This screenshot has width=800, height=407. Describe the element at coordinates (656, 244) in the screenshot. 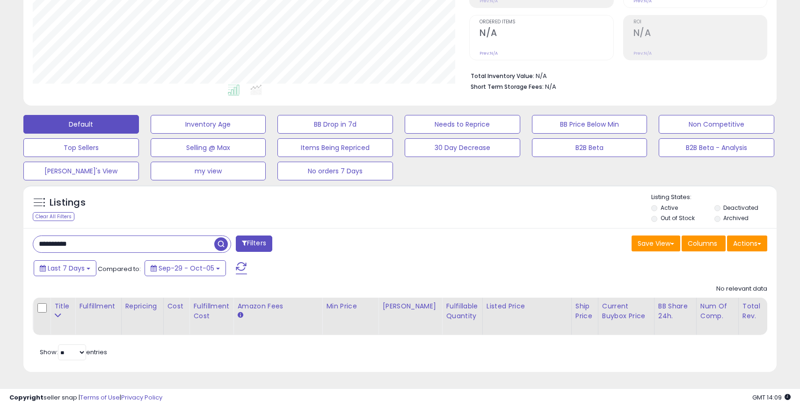

I see `button: Save View` at that location.